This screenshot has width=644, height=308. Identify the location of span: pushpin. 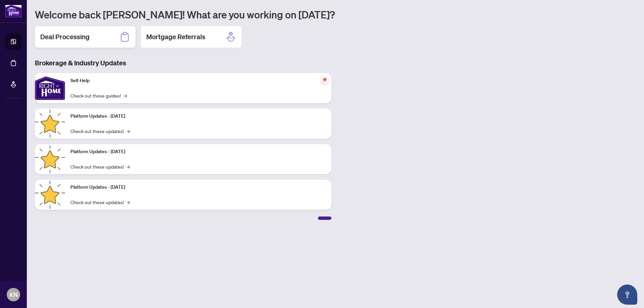
(324, 80).